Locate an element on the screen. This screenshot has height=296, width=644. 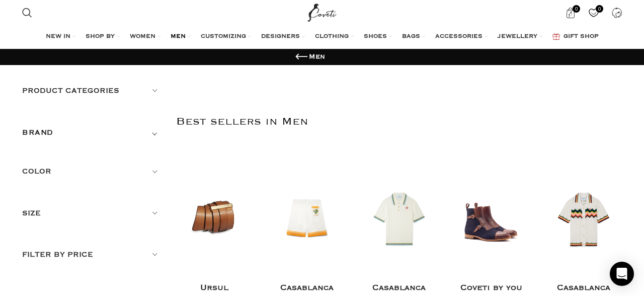
img: Casablanca-Chevron-Lace-Shirt.jpg is located at coordinates (583, 219).